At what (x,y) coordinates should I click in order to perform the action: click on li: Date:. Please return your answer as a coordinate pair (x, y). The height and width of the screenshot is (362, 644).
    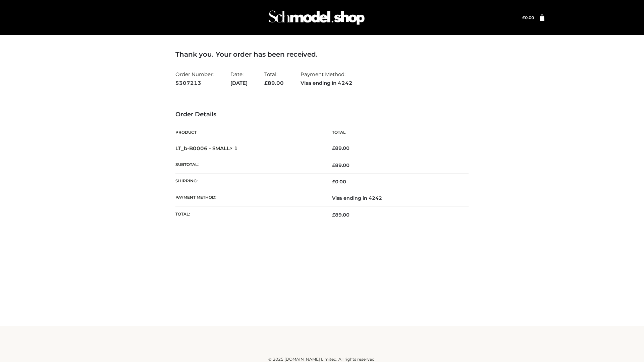
    Looking at the image, I should click on (238, 78).